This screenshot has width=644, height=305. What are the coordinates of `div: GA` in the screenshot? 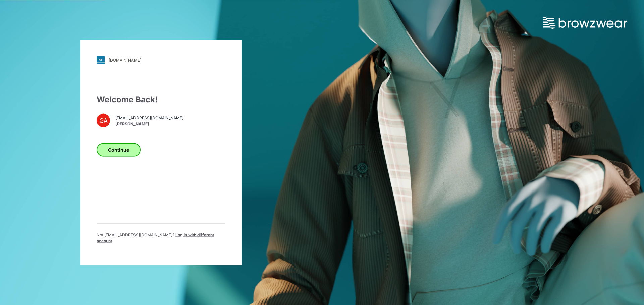 It's located at (104, 120).